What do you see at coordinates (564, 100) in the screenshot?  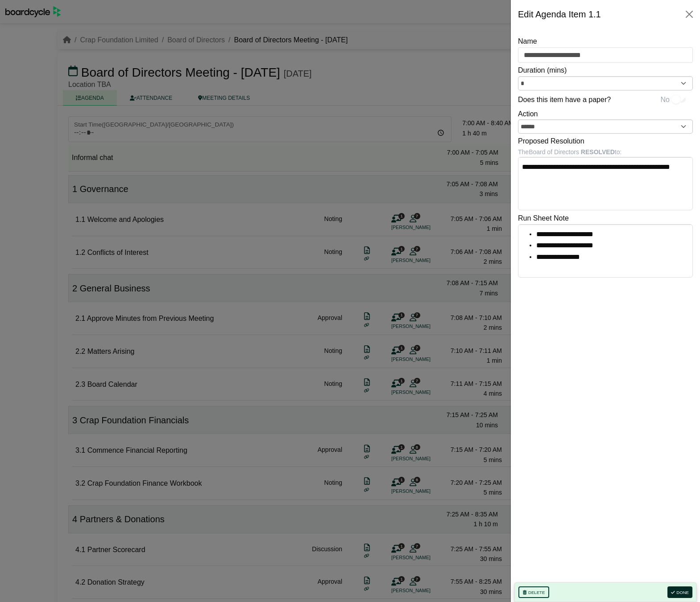 I see `label: Does this item have a paper?` at bounding box center [564, 100].